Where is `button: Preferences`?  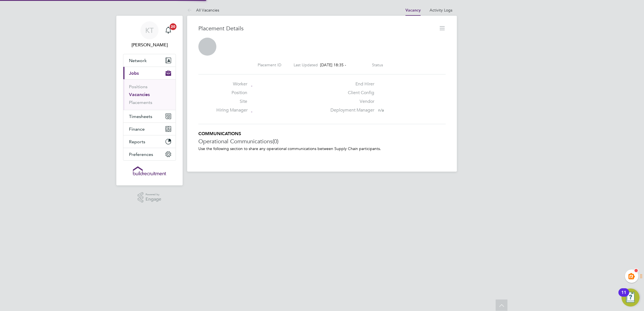 button: Preferences is located at coordinates (149, 154).